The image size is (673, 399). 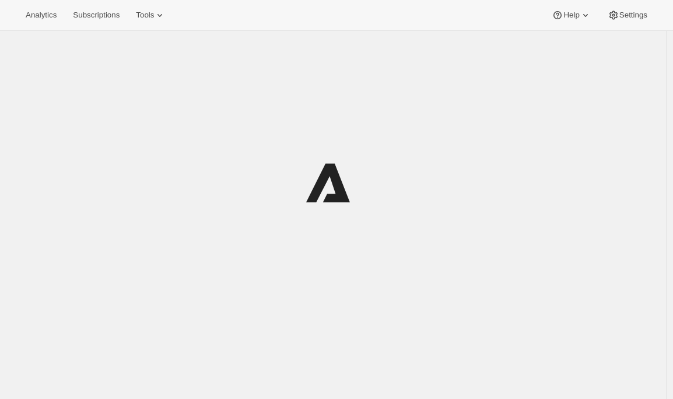 I want to click on button: Subscriptions, so click(x=96, y=15).